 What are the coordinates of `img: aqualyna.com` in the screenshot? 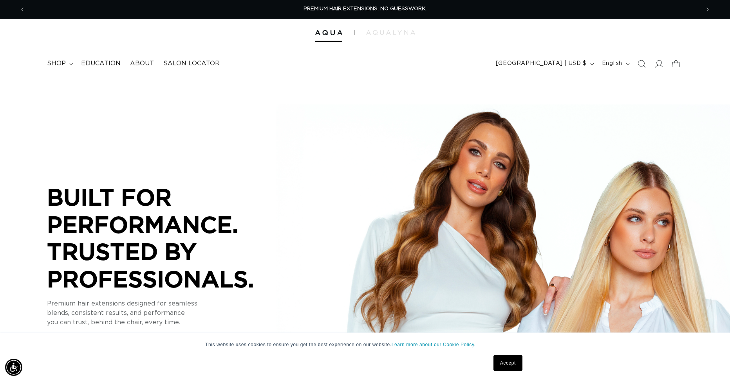 It's located at (390, 32).